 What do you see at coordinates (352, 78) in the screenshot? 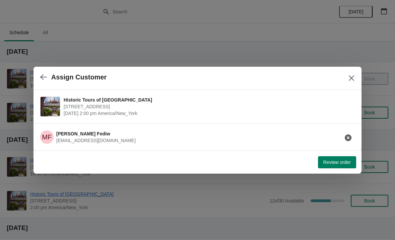
I see `button: Close` at bounding box center [352, 78].